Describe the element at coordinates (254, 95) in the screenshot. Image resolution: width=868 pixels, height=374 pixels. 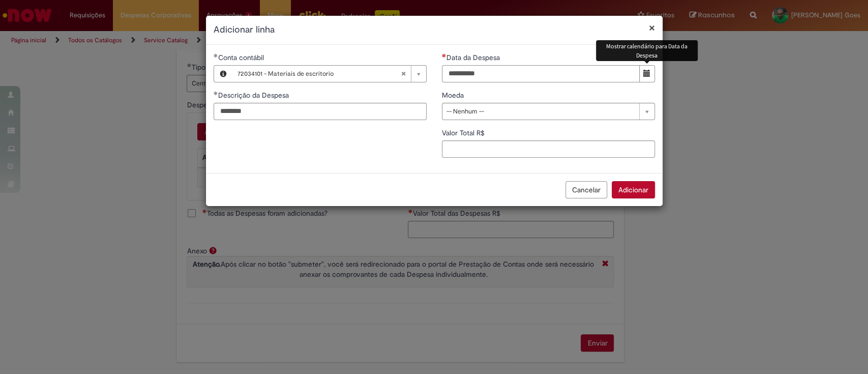
I see `span: Descrição da Despesa` at that location.